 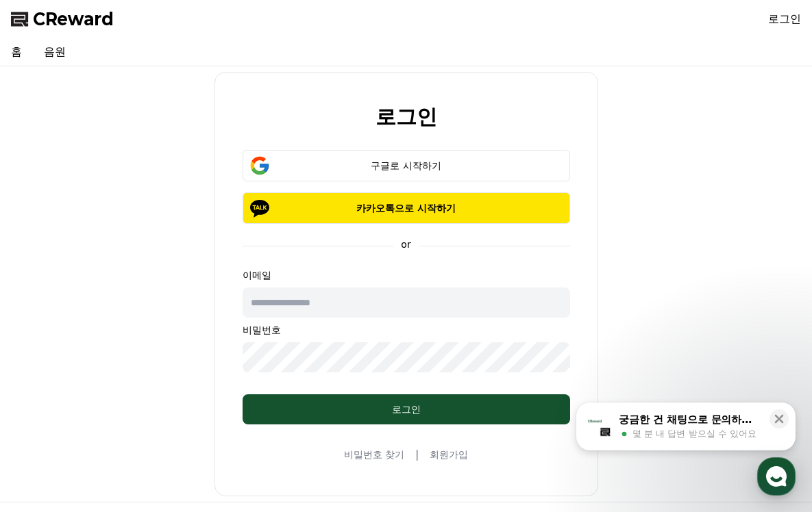 What do you see at coordinates (406, 410) in the screenshot?
I see `div: 로그인` at bounding box center [406, 410].